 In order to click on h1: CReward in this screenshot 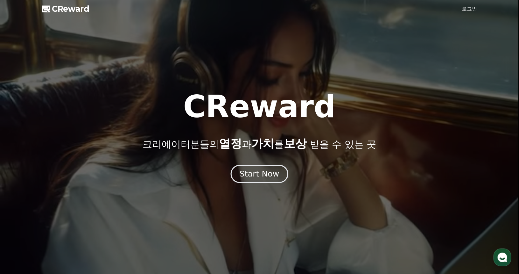, I will do `click(259, 107)`.